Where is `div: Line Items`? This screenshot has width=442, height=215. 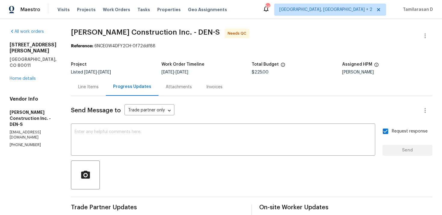 div: Line Items is located at coordinates (88, 87).